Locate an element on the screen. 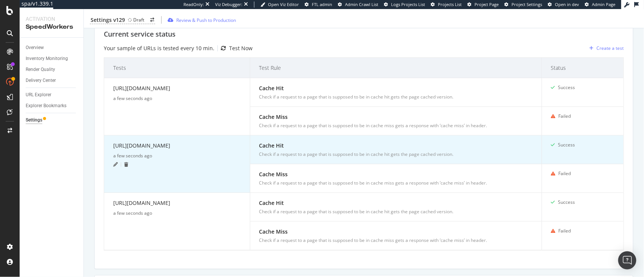 The image size is (644, 277). a: Open Viz Editor is located at coordinates (280, 4).